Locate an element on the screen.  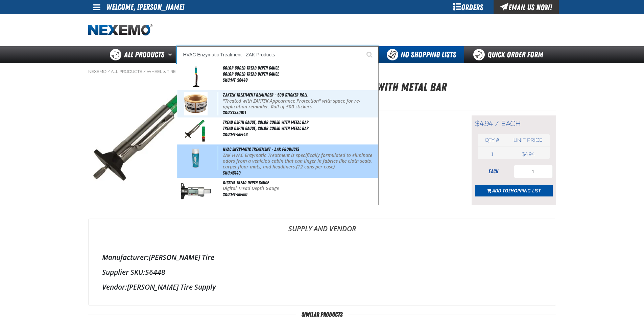
label: Vendor: is located at coordinates (115, 287).